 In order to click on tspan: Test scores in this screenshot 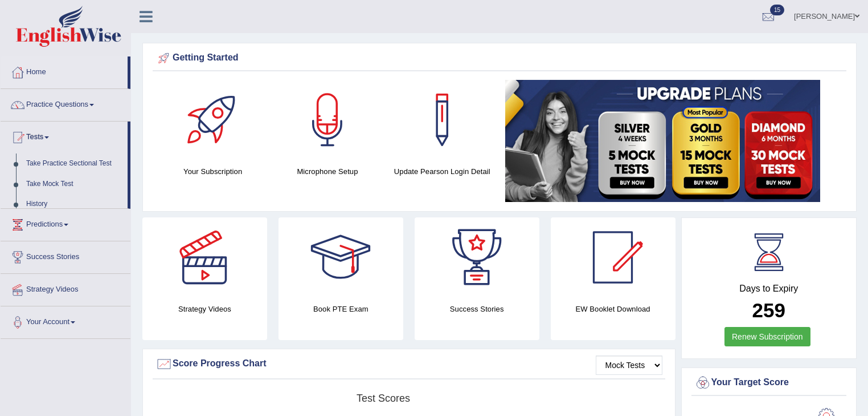, I will do `click(383, 398)`.